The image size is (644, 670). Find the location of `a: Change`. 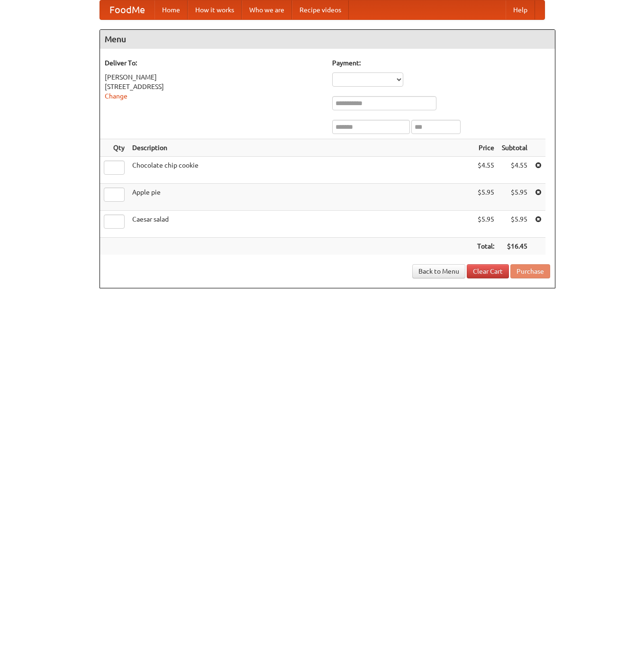

a: Change is located at coordinates (116, 96).